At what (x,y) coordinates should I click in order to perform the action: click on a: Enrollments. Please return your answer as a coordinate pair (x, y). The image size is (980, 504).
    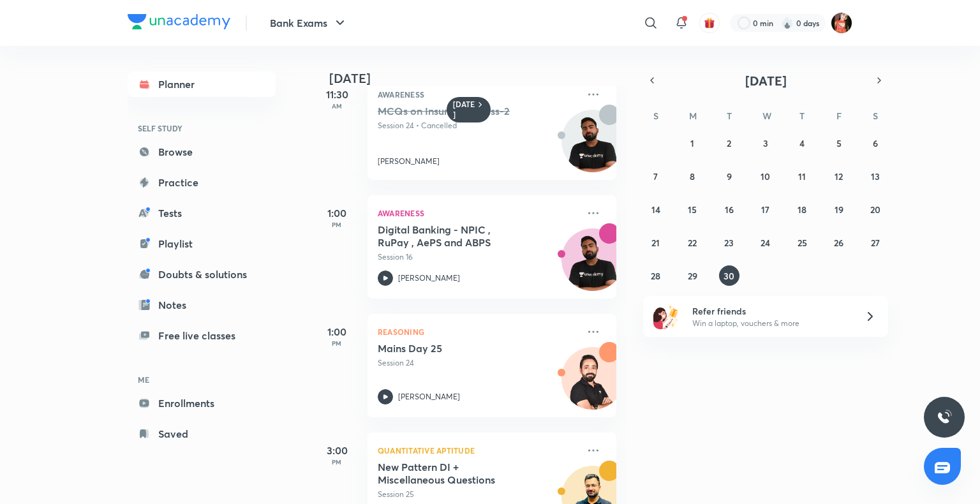
    Looking at the image, I should click on (201, 403).